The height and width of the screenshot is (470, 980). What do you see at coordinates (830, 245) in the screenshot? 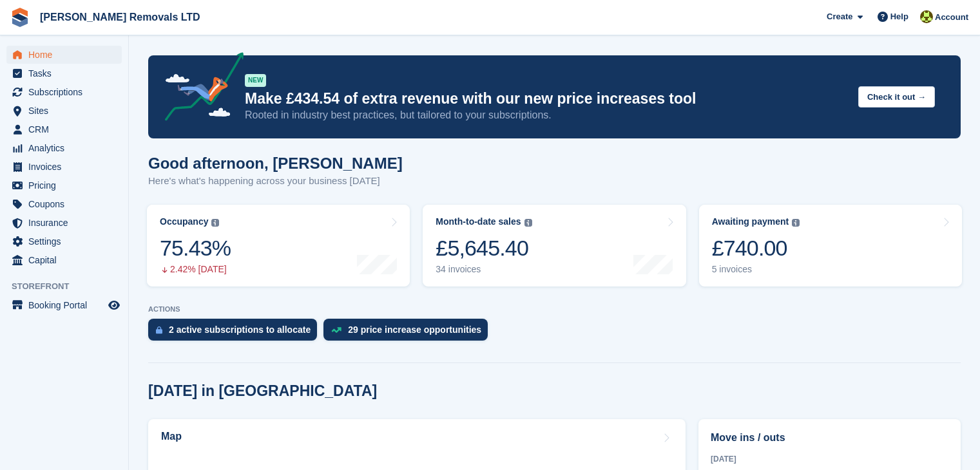
I see `a: Awaiting payment £740.00 5 invoices` at bounding box center [830, 245].